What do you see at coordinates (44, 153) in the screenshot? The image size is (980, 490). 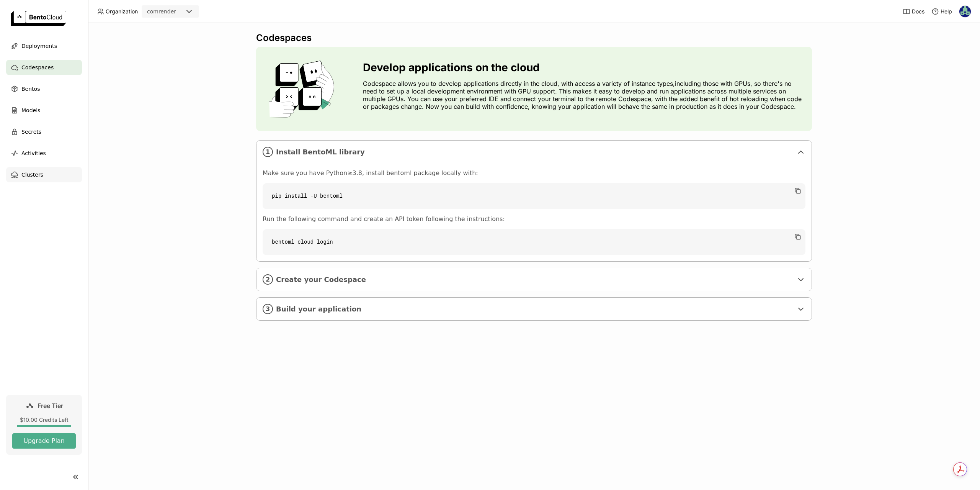 I see `a: Activities` at bounding box center [44, 153].